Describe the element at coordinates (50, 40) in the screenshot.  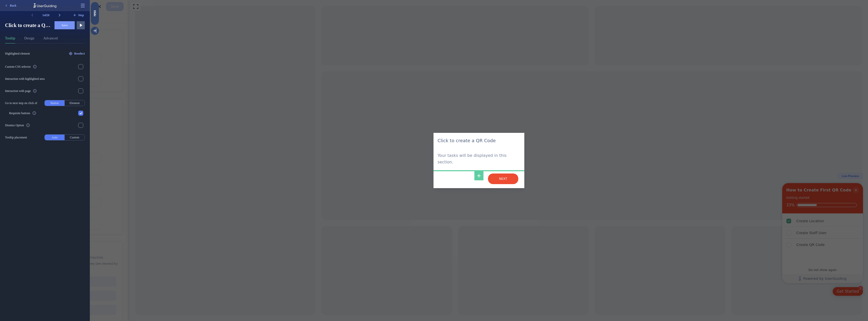
I see `button: Advanced` at that location.